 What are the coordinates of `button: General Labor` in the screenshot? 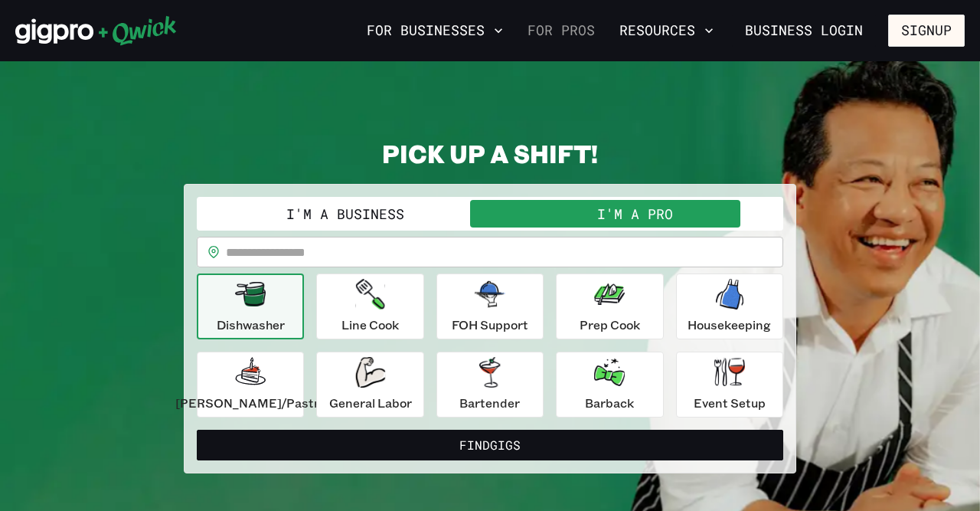 It's located at (370, 385).